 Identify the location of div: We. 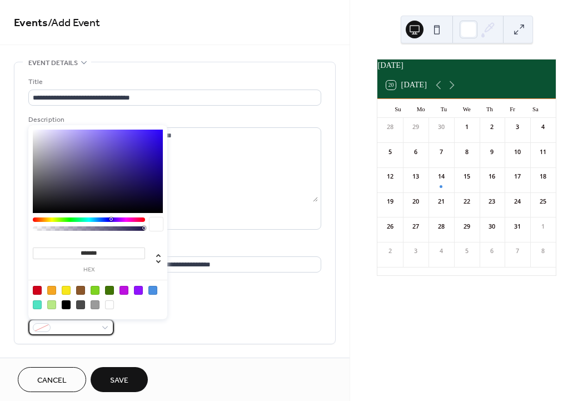
(466, 108).